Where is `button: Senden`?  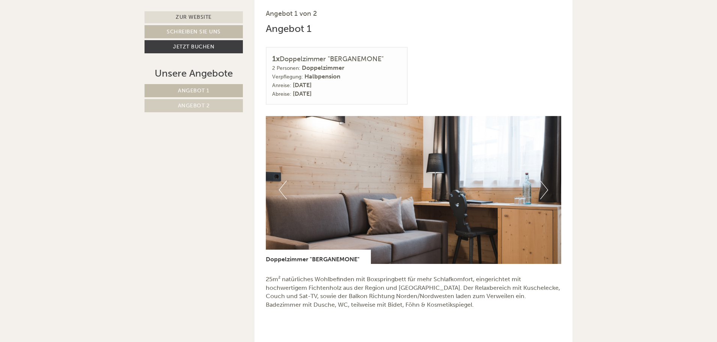
button: Senden is located at coordinates (273, 204).